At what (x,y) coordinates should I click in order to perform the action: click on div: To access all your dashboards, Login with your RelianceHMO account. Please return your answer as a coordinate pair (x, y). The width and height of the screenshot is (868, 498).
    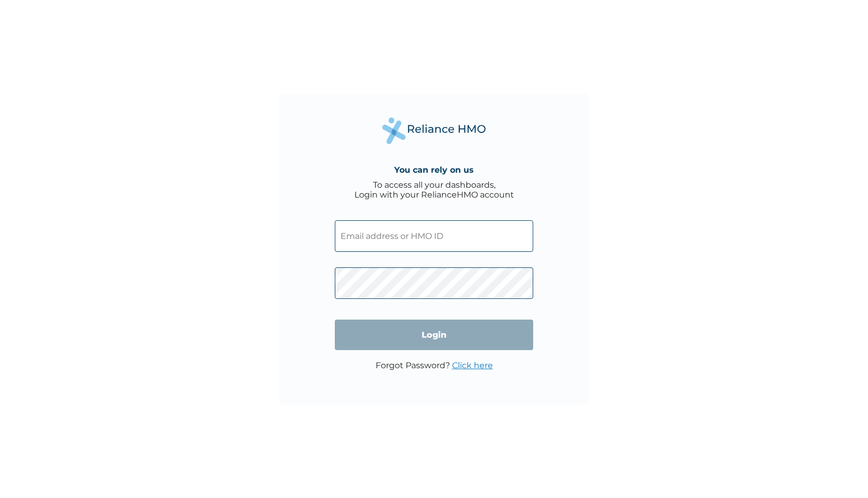
    Looking at the image, I should click on (434, 190).